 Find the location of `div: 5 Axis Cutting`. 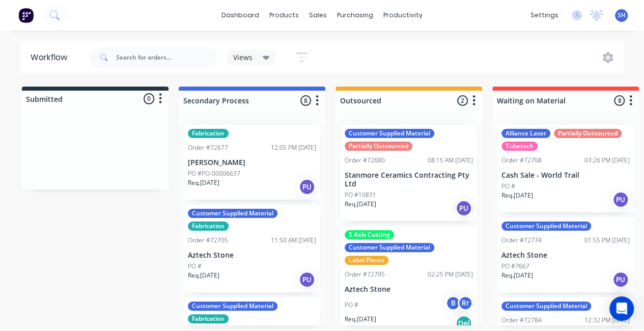

div: 5 Axis Cutting is located at coordinates (369, 235).